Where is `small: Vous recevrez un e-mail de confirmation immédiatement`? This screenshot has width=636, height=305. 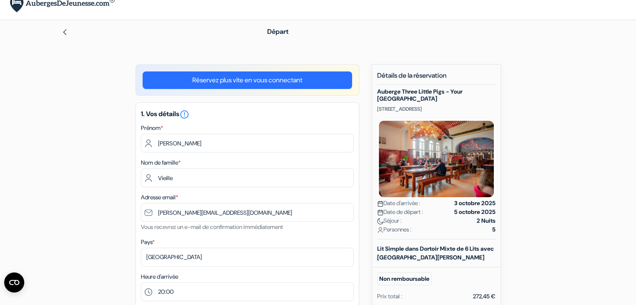 small: Vous recevrez un e-mail de confirmation immédiatement is located at coordinates (212, 227).